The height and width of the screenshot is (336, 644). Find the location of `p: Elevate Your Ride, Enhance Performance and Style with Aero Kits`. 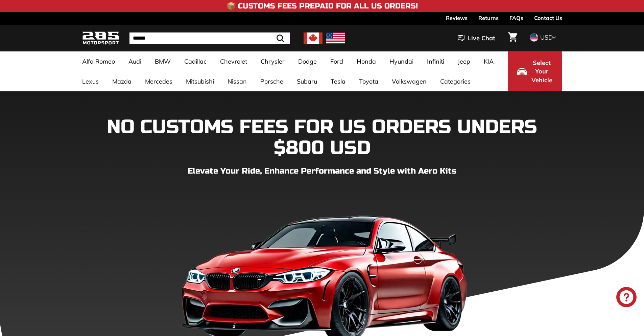

p: Elevate Your Ride, Enhance Performance and Style with Aero Kits is located at coordinates (322, 171).